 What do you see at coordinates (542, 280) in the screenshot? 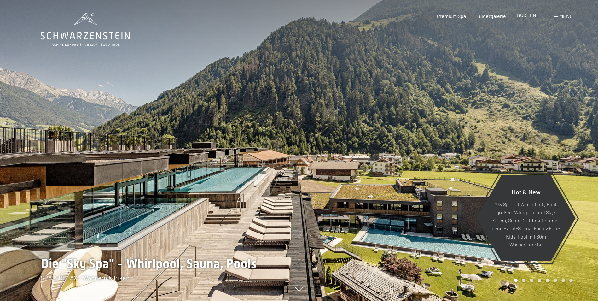
I see `div: Carousel Pagination` at bounding box center [542, 280].